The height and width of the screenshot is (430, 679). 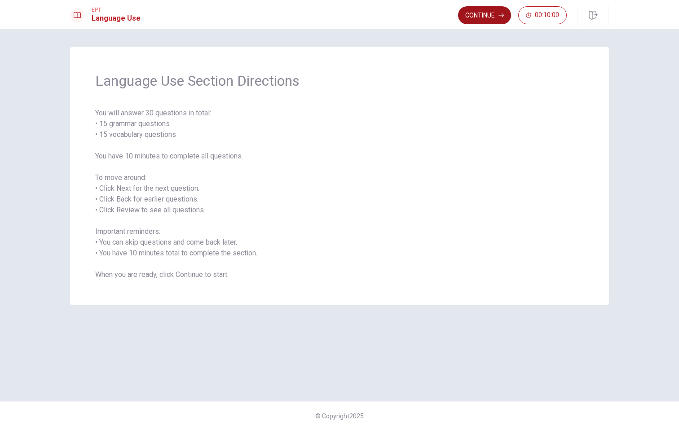 I want to click on h1: Language Use, so click(x=116, y=18).